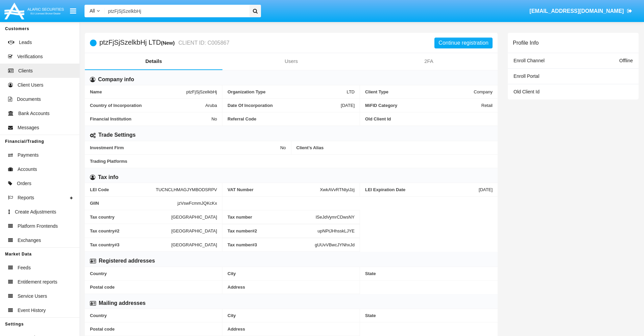 Image resolution: width=644 pixels, height=336 pixels. What do you see at coordinates (272, 217) in the screenshot?
I see `span: Tax number` at bounding box center [272, 217].